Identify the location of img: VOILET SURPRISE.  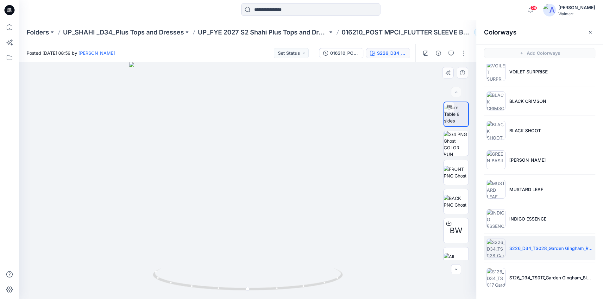
(496, 71).